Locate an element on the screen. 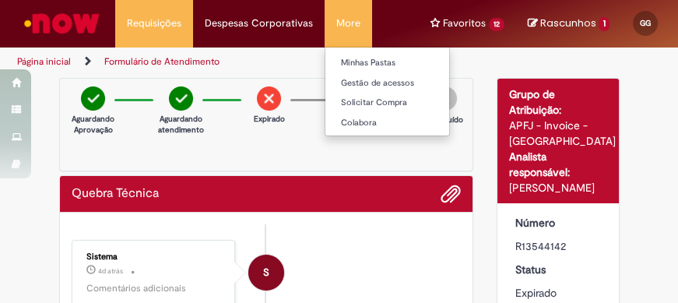 This screenshot has width=678, height=303. span: Requisições is located at coordinates (154, 23).